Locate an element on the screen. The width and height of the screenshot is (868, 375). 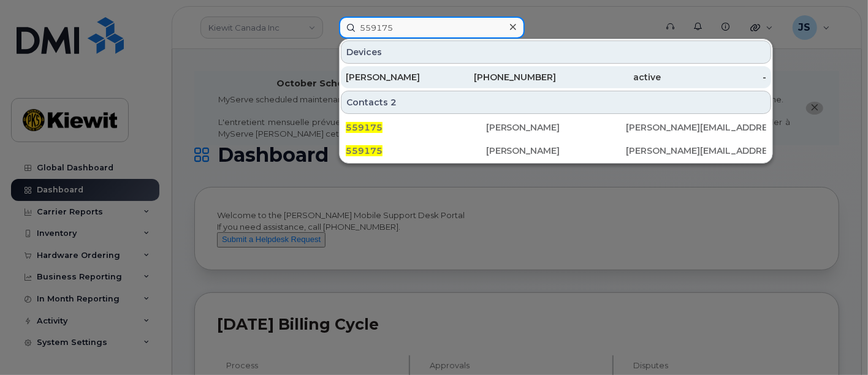
span: 2 is located at coordinates (394, 102).